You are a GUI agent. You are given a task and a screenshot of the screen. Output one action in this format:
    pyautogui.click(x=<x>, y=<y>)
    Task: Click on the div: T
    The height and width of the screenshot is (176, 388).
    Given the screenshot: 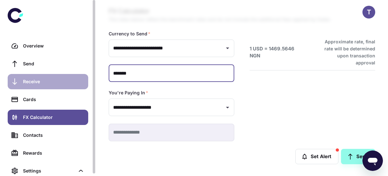 What is the action you would take?
    pyautogui.click(x=369, y=12)
    